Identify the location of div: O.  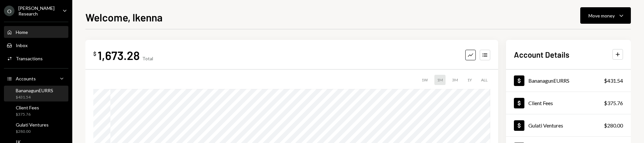
(9, 11).